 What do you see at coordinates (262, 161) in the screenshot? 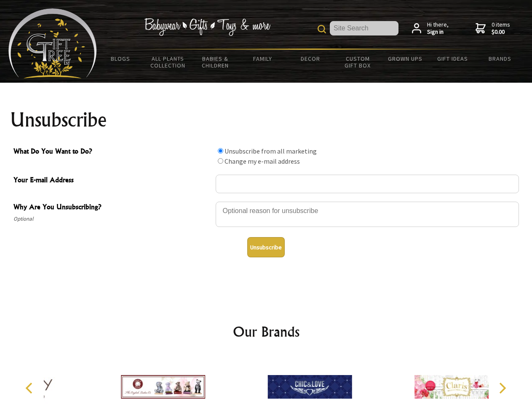
I see `label: Change my e-mail address` at bounding box center [262, 161].